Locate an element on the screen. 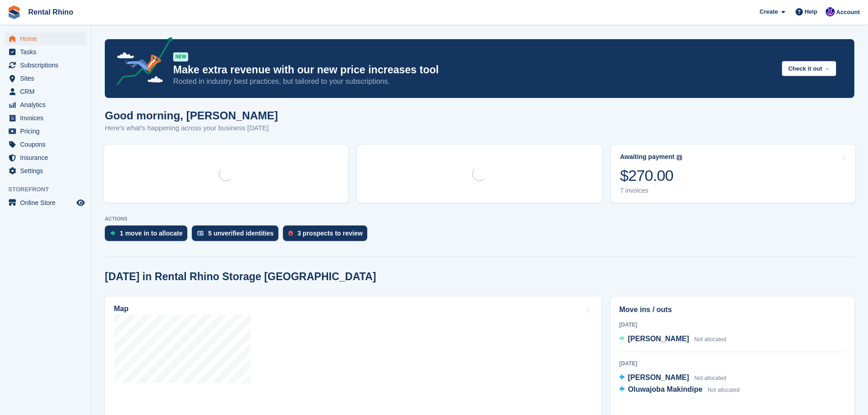 This screenshot has height=415, width=868. span: Tasks is located at coordinates (47, 52).